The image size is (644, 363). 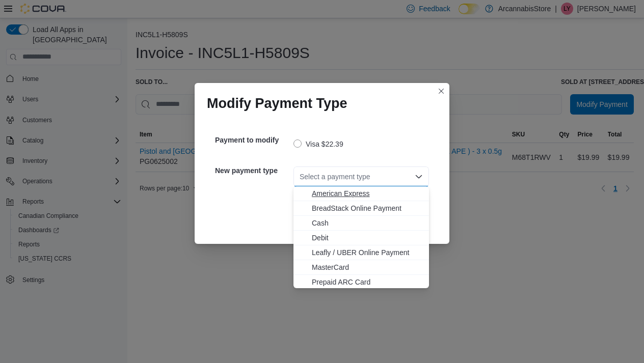 What do you see at coordinates (361, 223) in the screenshot?
I see `button: Cash` at bounding box center [361, 223].